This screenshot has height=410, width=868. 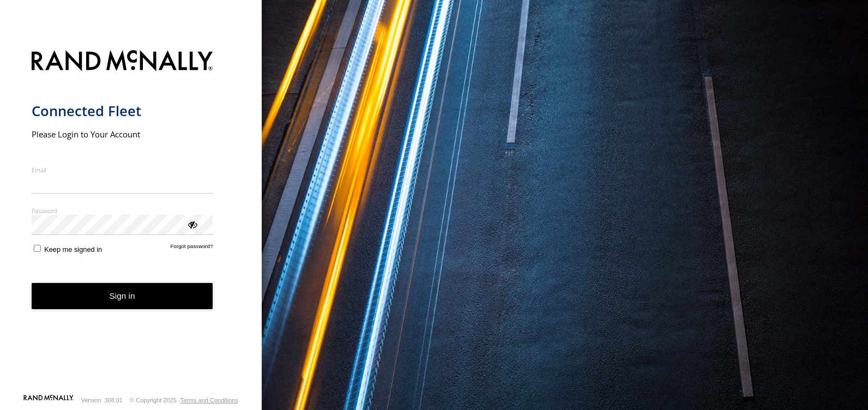 I want to click on img: Rand McNally, so click(x=122, y=61).